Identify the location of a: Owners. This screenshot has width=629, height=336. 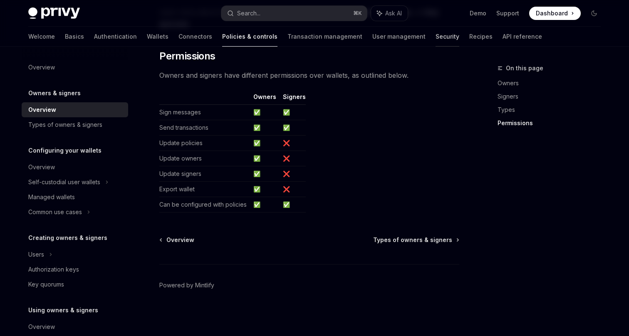
(552, 83).